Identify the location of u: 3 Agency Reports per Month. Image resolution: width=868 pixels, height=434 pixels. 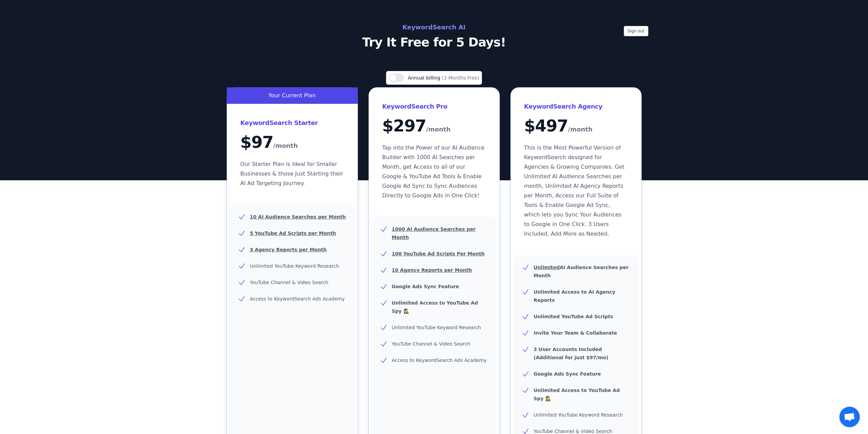
(288, 250).